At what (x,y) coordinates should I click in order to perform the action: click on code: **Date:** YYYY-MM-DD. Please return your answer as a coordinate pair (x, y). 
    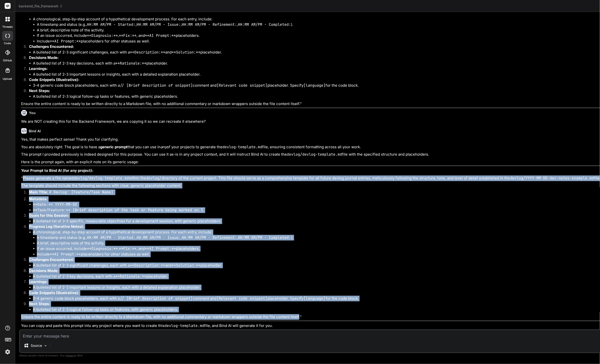
    Looking at the image, I should click on (55, 204).